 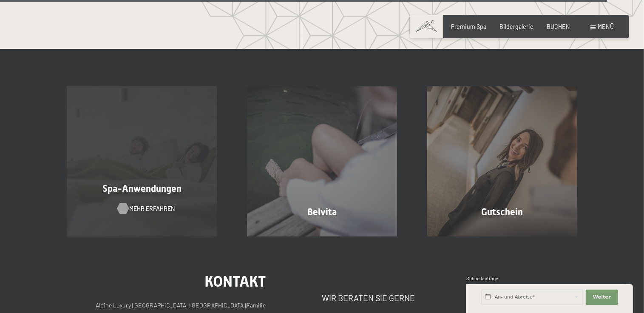 What do you see at coordinates (368, 298) in the screenshot?
I see `span: Wir beraten Sie gerne` at bounding box center [368, 298].